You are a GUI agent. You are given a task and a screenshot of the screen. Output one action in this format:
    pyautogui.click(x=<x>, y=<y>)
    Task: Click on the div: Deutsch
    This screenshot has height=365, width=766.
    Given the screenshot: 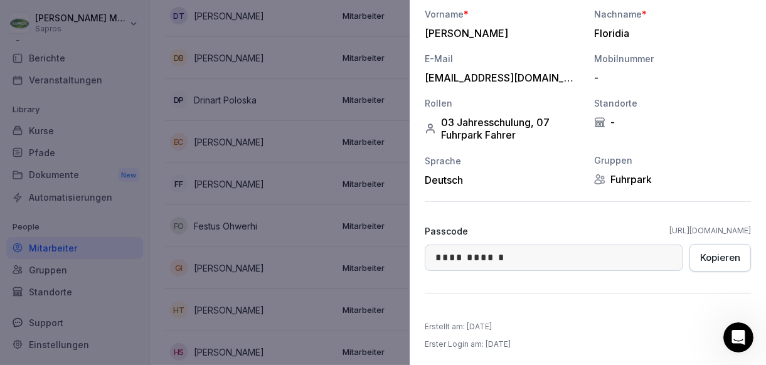 What is the action you would take?
    pyautogui.click(x=503, y=180)
    